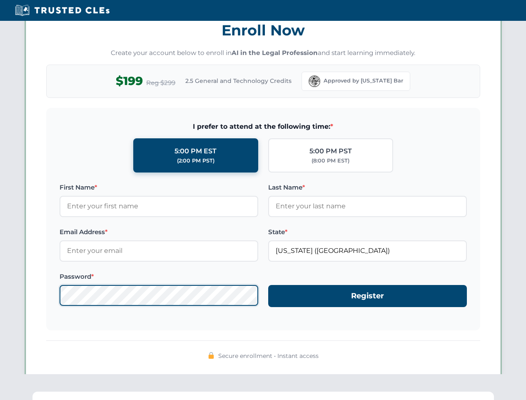 The height and width of the screenshot is (400, 526). Describe the element at coordinates (274, 52) in the screenshot. I see `strong: AI in the Legal Profession` at that location.